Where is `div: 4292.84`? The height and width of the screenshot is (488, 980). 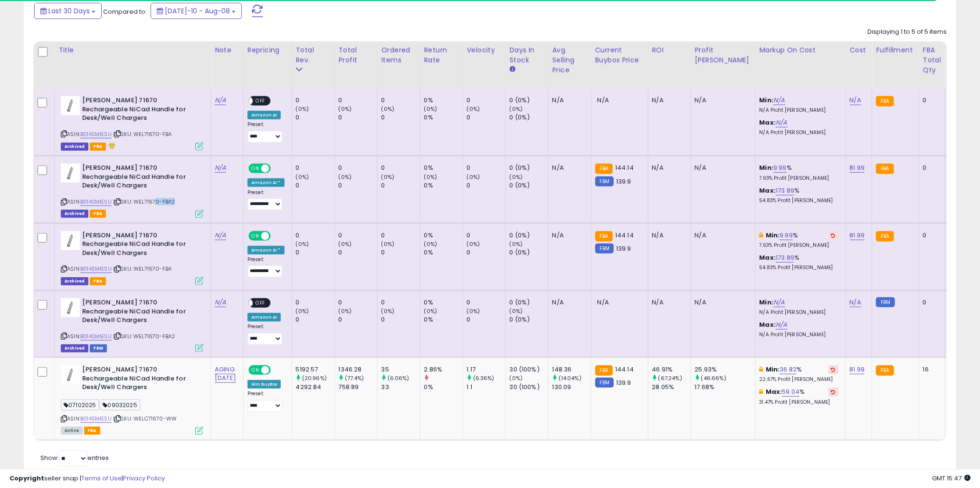 div: 4292.84 is located at coordinates (315, 387).